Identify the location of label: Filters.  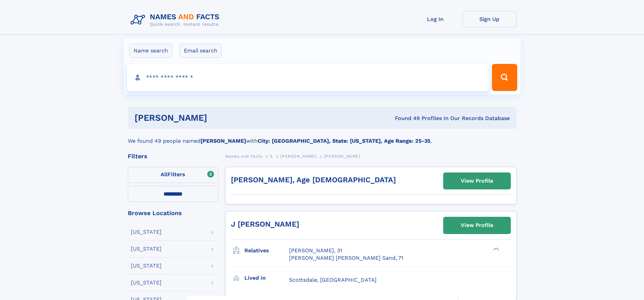
(173, 175).